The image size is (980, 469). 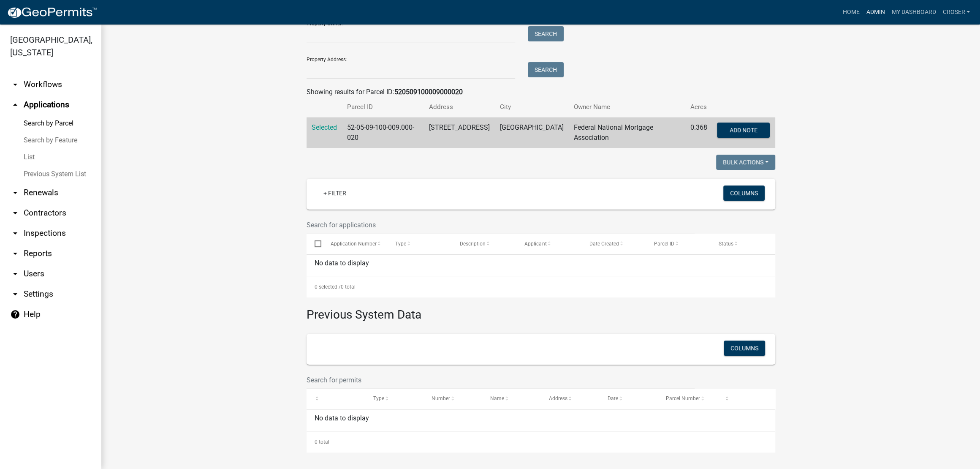 What do you see at coordinates (875, 12) in the screenshot?
I see `a: Admin` at bounding box center [875, 12].